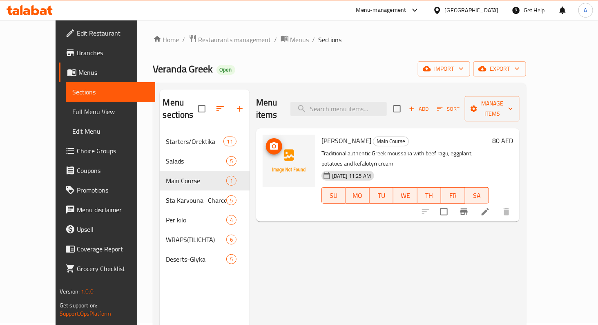  What do you see at coordinates (87, 291) in the screenshot?
I see `span: 1.0.0` at bounding box center [87, 291].